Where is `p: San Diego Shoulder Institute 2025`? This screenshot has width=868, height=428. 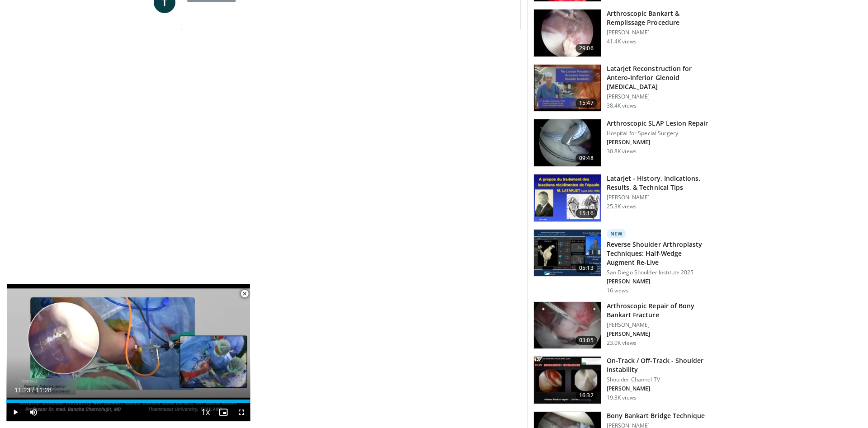 p: San Diego Shoulder Institute 2025 is located at coordinates (657, 273).